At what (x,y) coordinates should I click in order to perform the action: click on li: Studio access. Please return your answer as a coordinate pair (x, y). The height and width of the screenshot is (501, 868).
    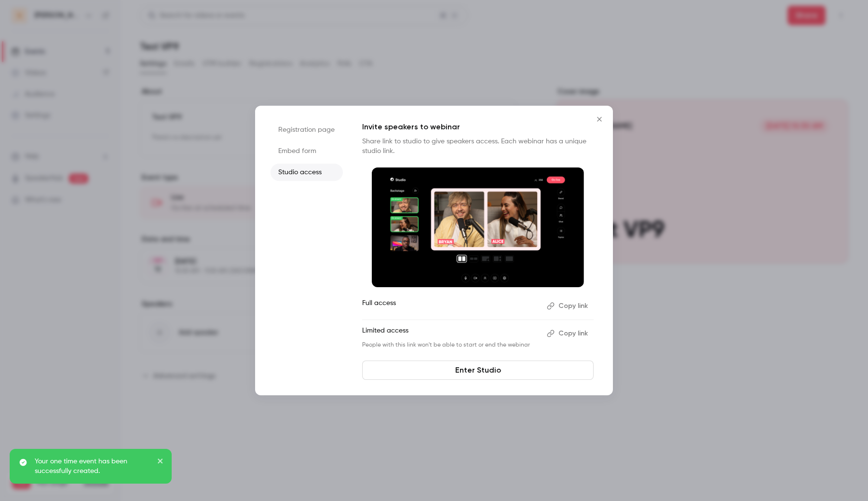
    Looking at the image, I should click on (307, 172).